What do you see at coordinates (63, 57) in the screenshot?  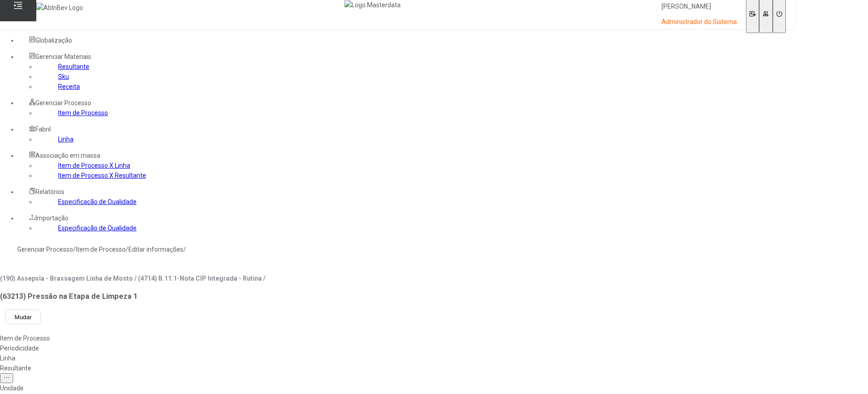 I see `span: Gerenciar Materiais` at bounding box center [63, 57].